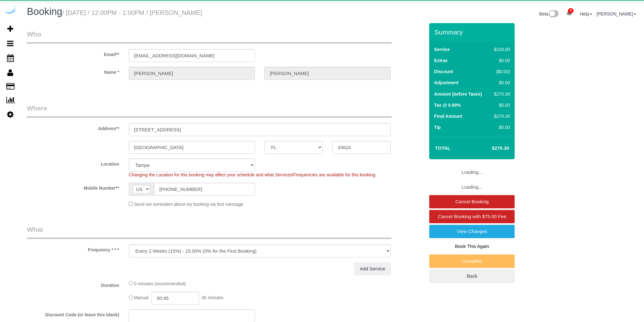 This screenshot has width=644, height=322. Describe the element at coordinates (472, 276) in the screenshot. I see `a: Back` at that location.